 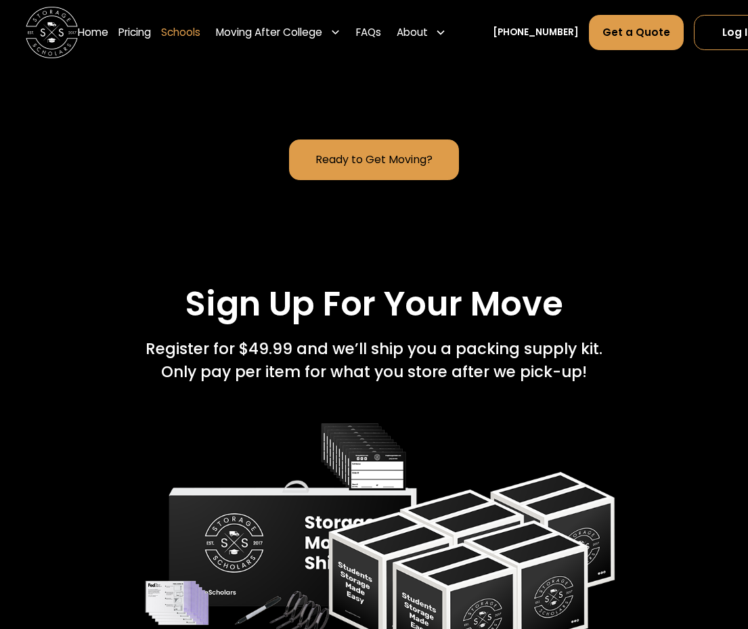 I want to click on a: Pricing, so click(x=135, y=32).